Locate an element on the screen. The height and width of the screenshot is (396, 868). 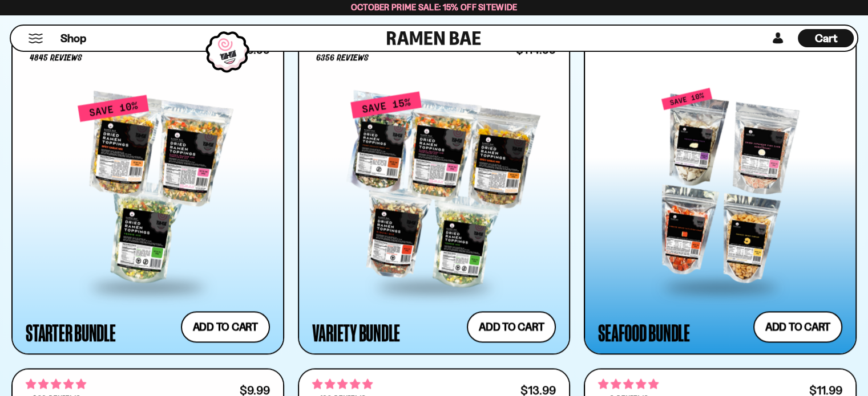
div: Starter Bundle is located at coordinates (71, 332).